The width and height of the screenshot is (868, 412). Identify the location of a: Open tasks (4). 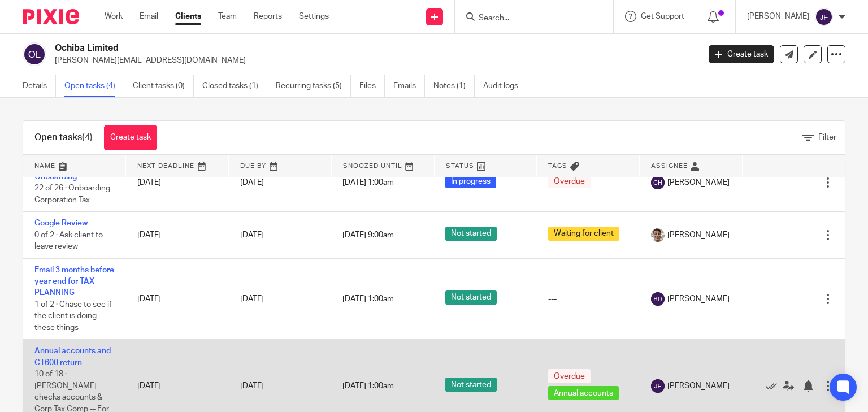
(94, 86).